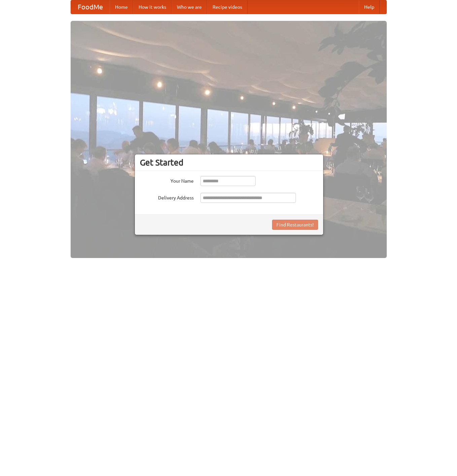  Describe the element at coordinates (229, 162) in the screenshot. I see `h3: Get Started` at that location.